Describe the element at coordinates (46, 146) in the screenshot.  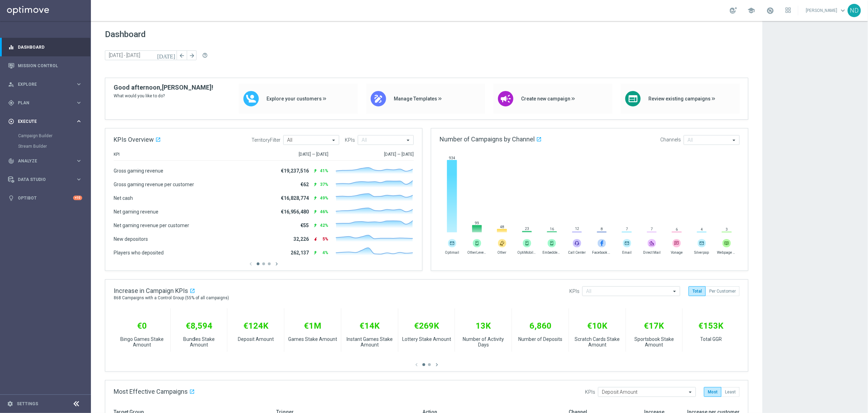
I see `a: Stream Builder` at that location.